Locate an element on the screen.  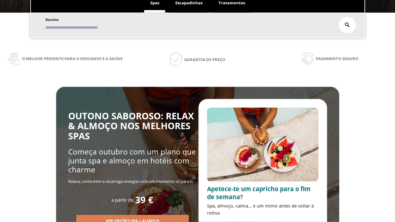
span: Garantia de preço is located at coordinates (205, 60).